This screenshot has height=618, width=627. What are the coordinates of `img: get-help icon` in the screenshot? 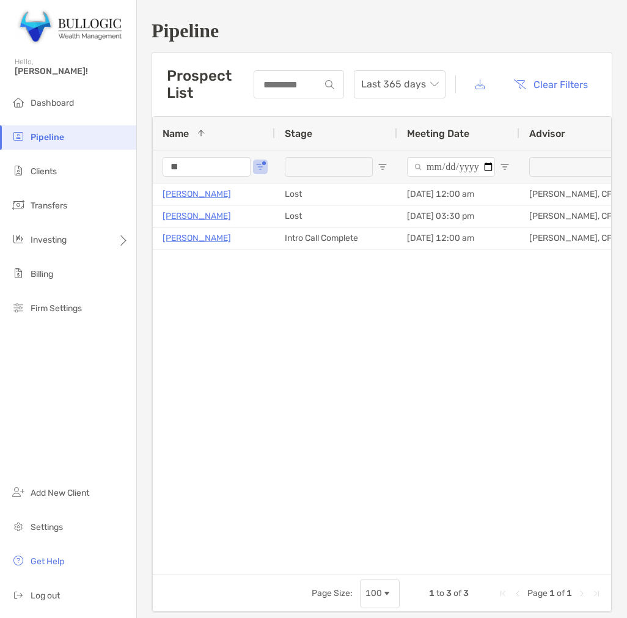 It's located at (18, 561).